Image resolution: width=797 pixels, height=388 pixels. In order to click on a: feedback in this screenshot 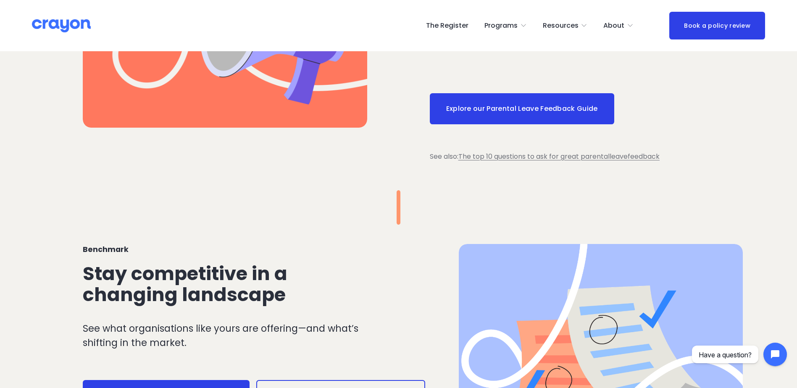, I will do `click(643, 156)`.